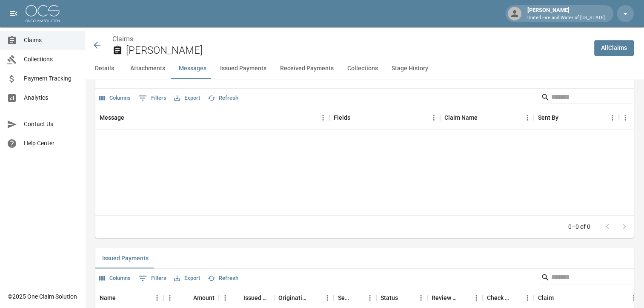 The height and width of the screenshot is (308, 644). What do you see at coordinates (42, 297) in the screenshot?
I see `div: © 2025 One Claim Solution` at bounding box center [42, 297].